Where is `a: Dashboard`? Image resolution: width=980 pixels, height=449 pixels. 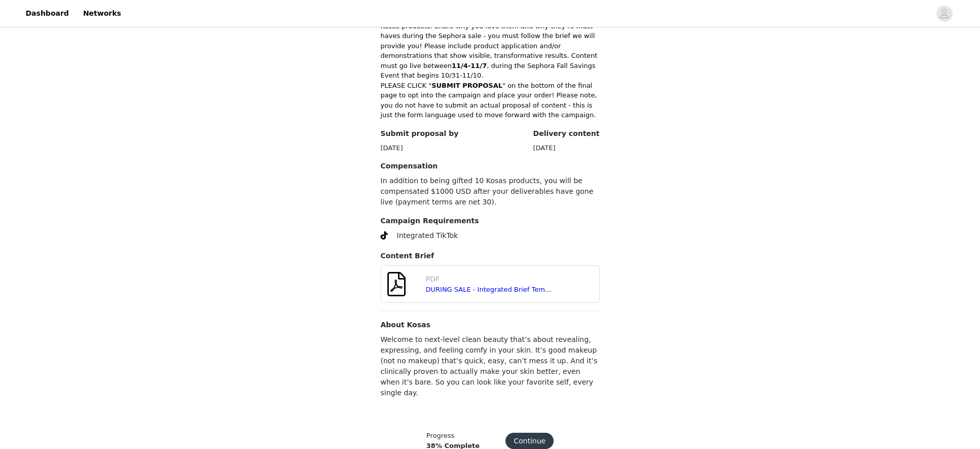 a: Dashboard is located at coordinates (47, 13).